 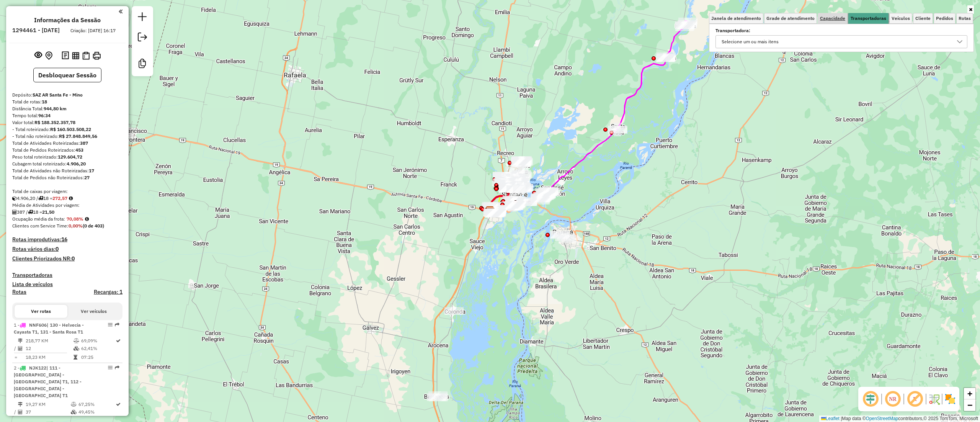 I want to click on i: % de utilização do peso, so click(x=74, y=405).